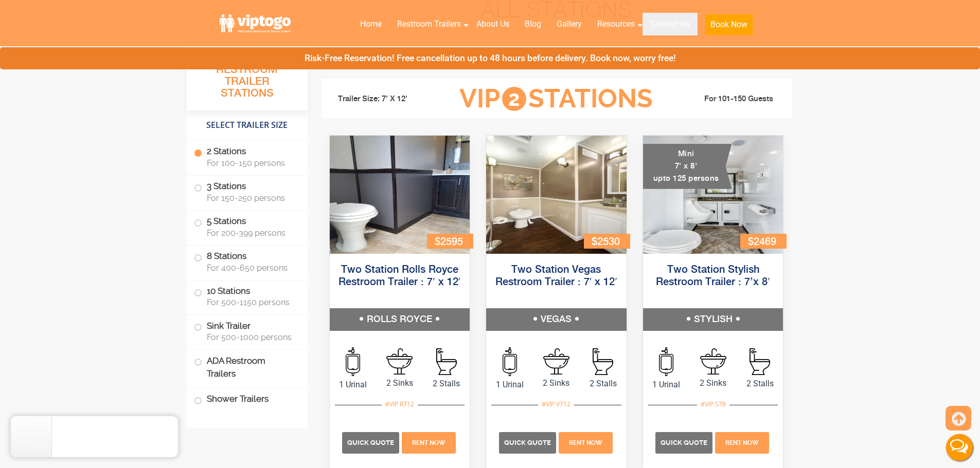 Image resolution: width=980 pixels, height=468 pixels. I want to click on a: Contact Us, so click(670, 24).